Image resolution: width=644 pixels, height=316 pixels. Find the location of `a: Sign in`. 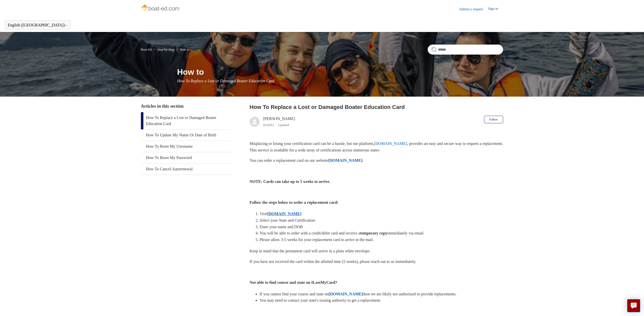

a: Sign in is located at coordinates (496, 9).